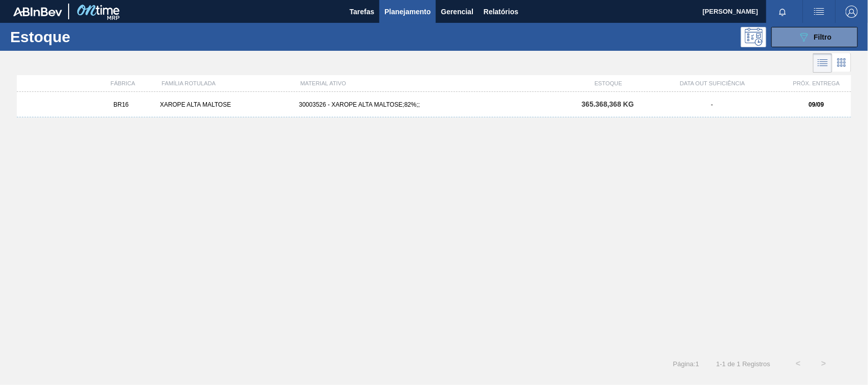  What do you see at coordinates (823, 63) in the screenshot?
I see `div: Visão em Lista` at bounding box center [823, 63].